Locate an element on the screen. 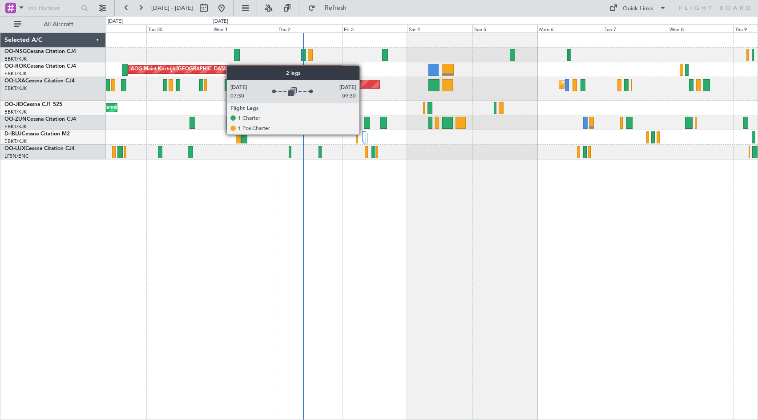  div: AOG Maint Rimini is located at coordinates (291, 84).